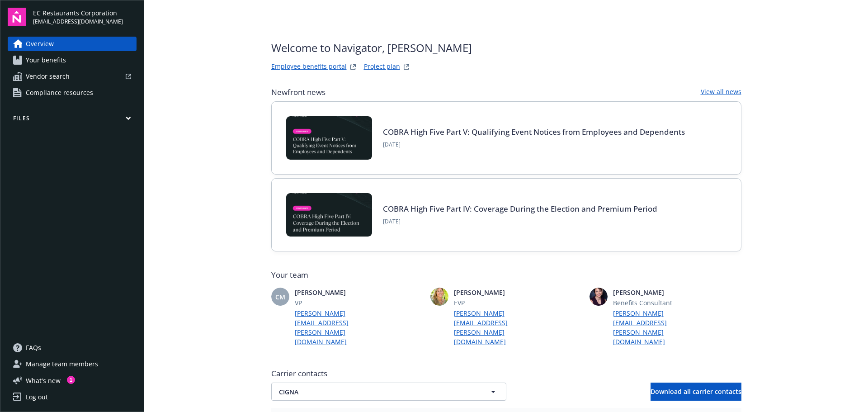 This screenshot has width=868, height=412. What do you see at coordinates (329, 138) in the screenshot?
I see `a: BLOG-Card Image - Compliance - COBRA High Five Pt 5 - 09-11-25.jpg` at bounding box center [329, 138].